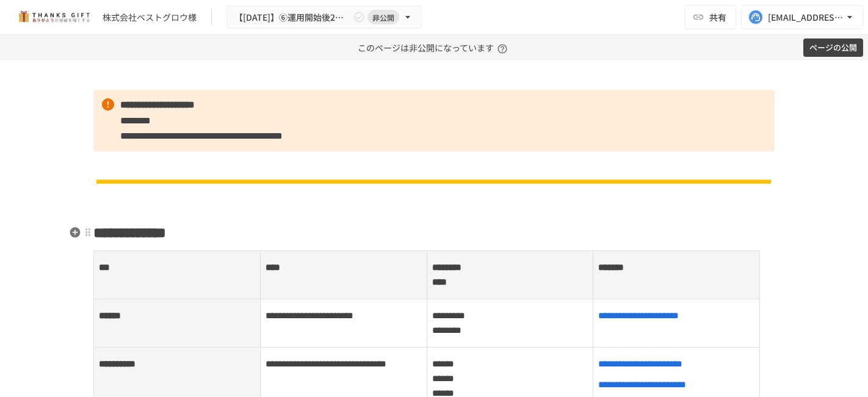  I want to click on button: ページの公開, so click(833, 48).